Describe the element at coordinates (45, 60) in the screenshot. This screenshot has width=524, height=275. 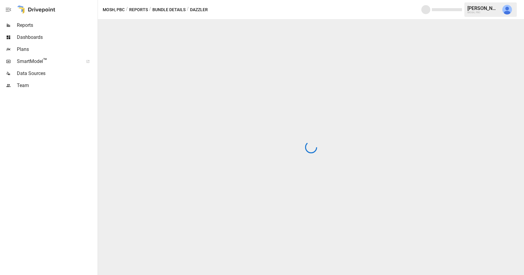
I see `span: ™` at that location.